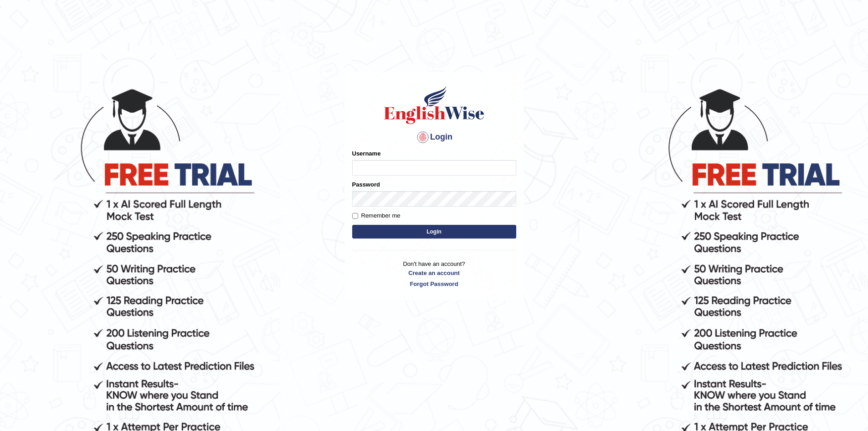 Image resolution: width=868 pixels, height=431 pixels. What do you see at coordinates (434, 273) in the screenshot?
I see `a: Create an account` at bounding box center [434, 273].